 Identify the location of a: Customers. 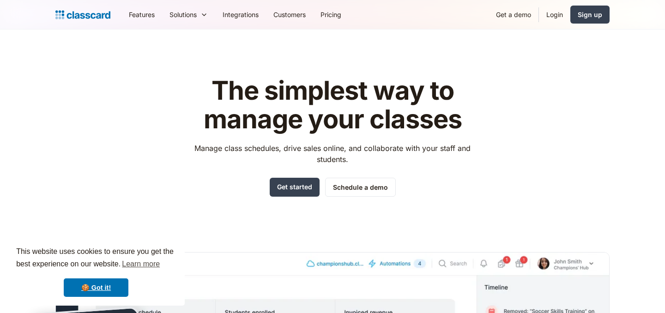
(290, 14).